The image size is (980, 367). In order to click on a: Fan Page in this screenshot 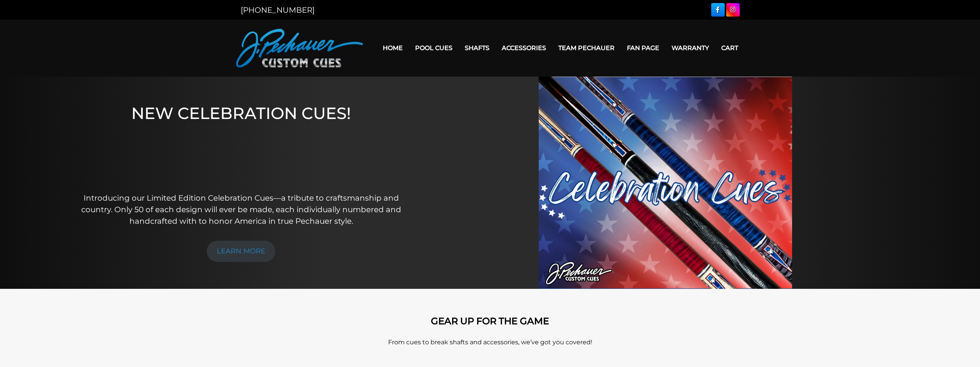, I will do `click(643, 47)`.